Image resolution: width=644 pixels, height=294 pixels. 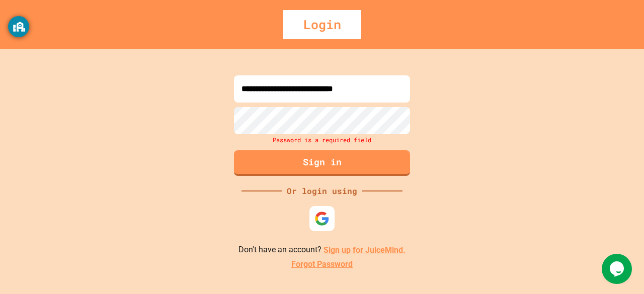 I want to click on div: Login, so click(x=322, y=25).